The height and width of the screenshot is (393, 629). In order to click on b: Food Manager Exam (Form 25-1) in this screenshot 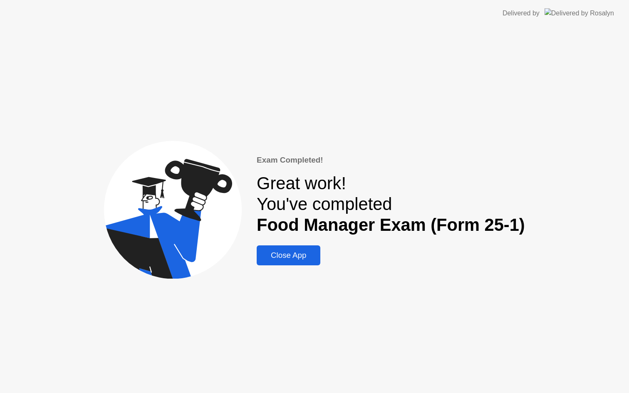, I will do `click(390, 225)`.